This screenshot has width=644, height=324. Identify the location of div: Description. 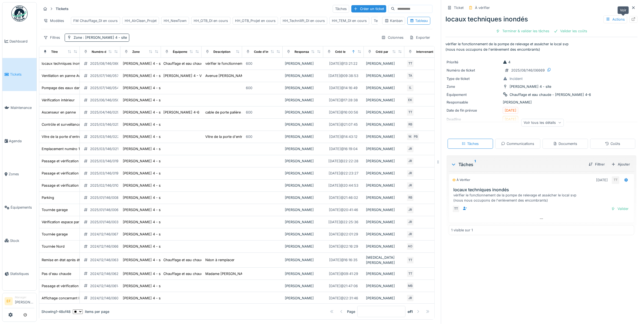
(222, 51).